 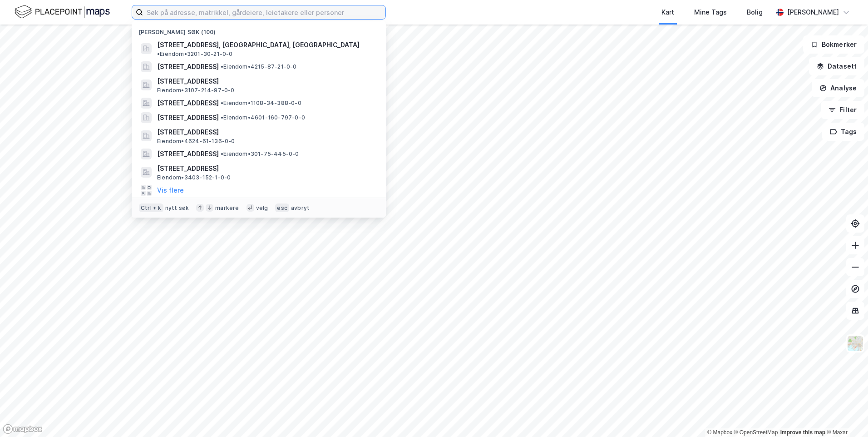 What do you see at coordinates (843, 110) in the screenshot?
I see `button: Filter` at bounding box center [843, 110].